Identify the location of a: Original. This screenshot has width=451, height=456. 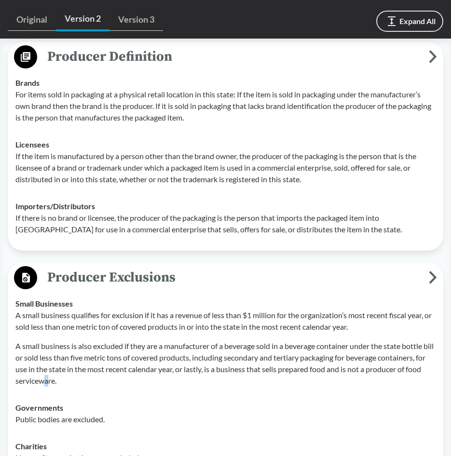
(32, 20).